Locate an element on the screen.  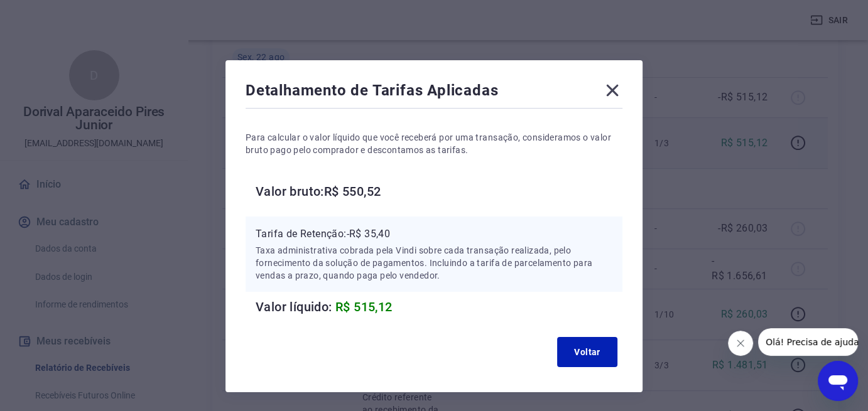
span: R$ 515,12 is located at coordinates (363, 307).